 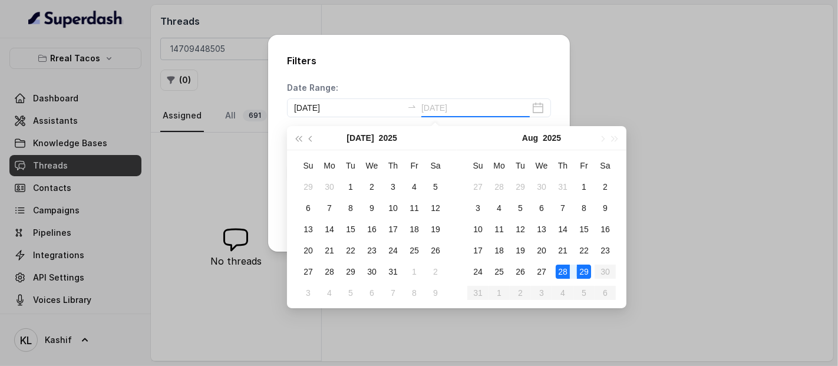 What do you see at coordinates (563, 251) in the screenshot?
I see `td: 2025-08-21` at bounding box center [563, 251].